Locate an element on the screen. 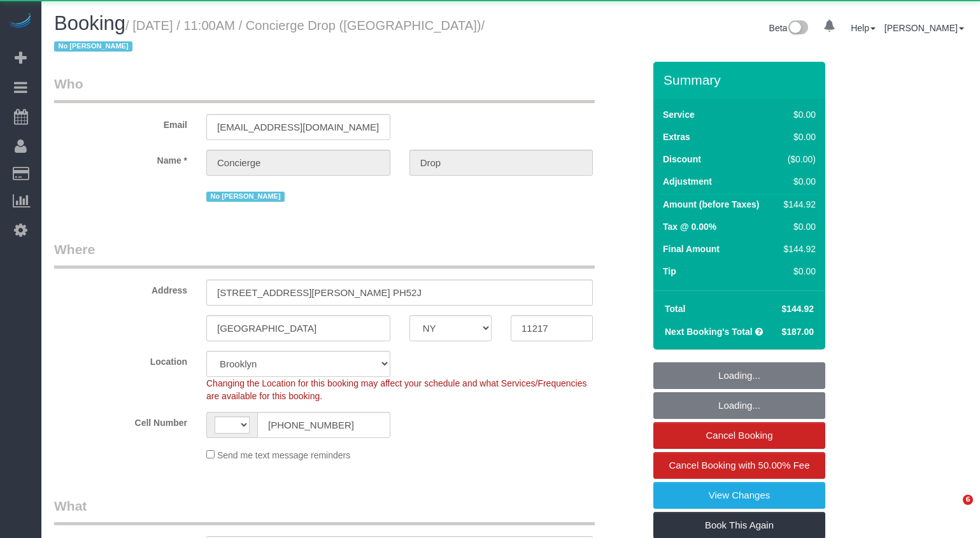 Image resolution: width=980 pixels, height=538 pixels. strong: Next Booking's Total is located at coordinates (709, 332).